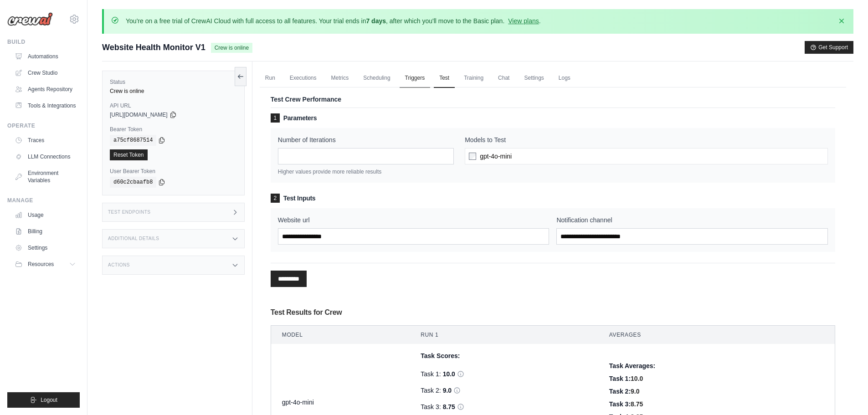 Image resolution: width=868 pixels, height=415 pixels. I want to click on th: Averages, so click(717, 335).